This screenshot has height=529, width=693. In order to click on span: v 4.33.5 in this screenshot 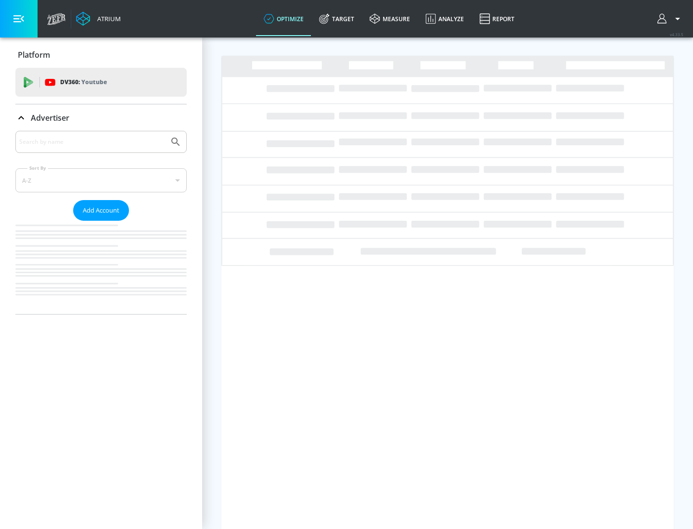, I will do `click(677, 34)`.